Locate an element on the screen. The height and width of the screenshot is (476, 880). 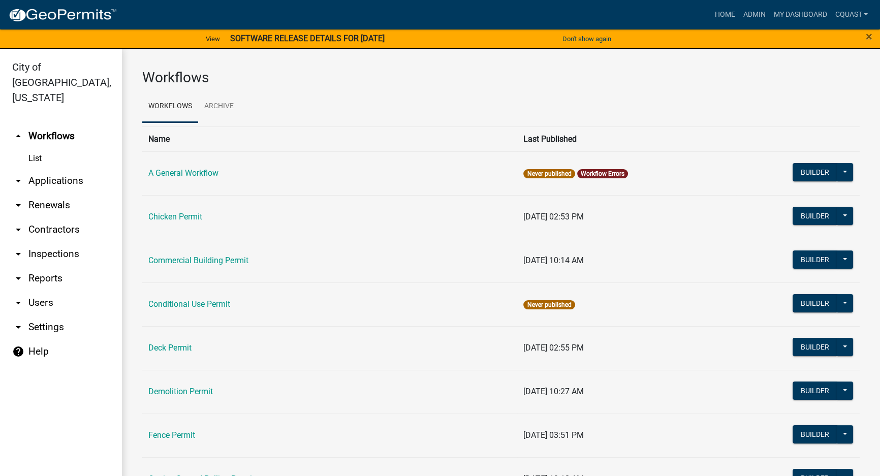
a: Chicken Permit is located at coordinates (175, 216).